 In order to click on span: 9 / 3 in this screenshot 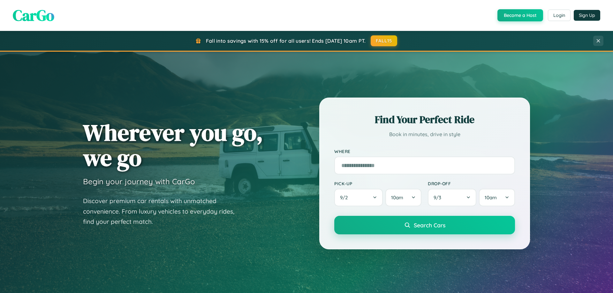, I will do `click(439, 198)`.